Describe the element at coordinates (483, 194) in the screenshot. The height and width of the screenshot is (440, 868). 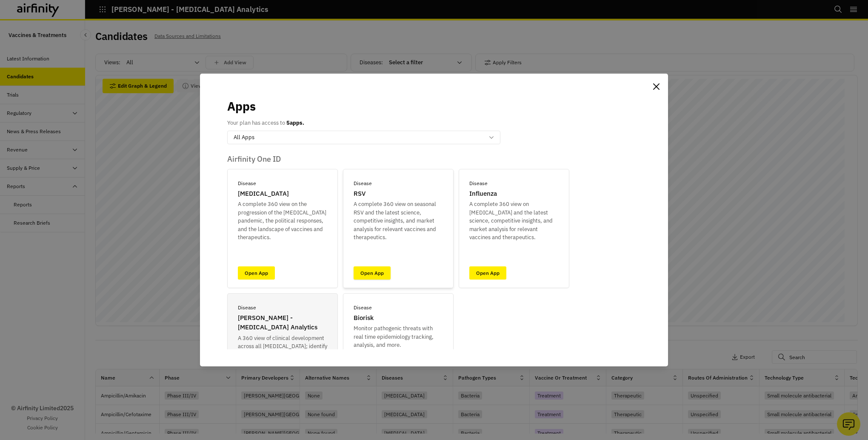
I see `p: Influenza` at that location.